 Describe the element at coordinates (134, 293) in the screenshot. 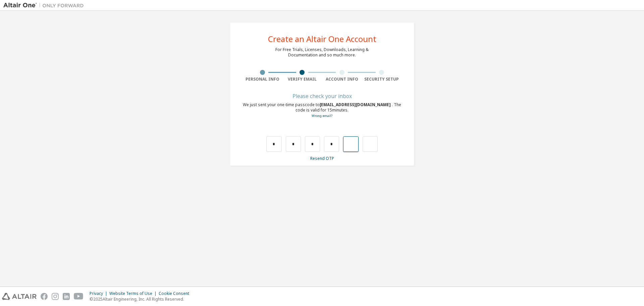

I see `div: Website Terms of Use` at that location.